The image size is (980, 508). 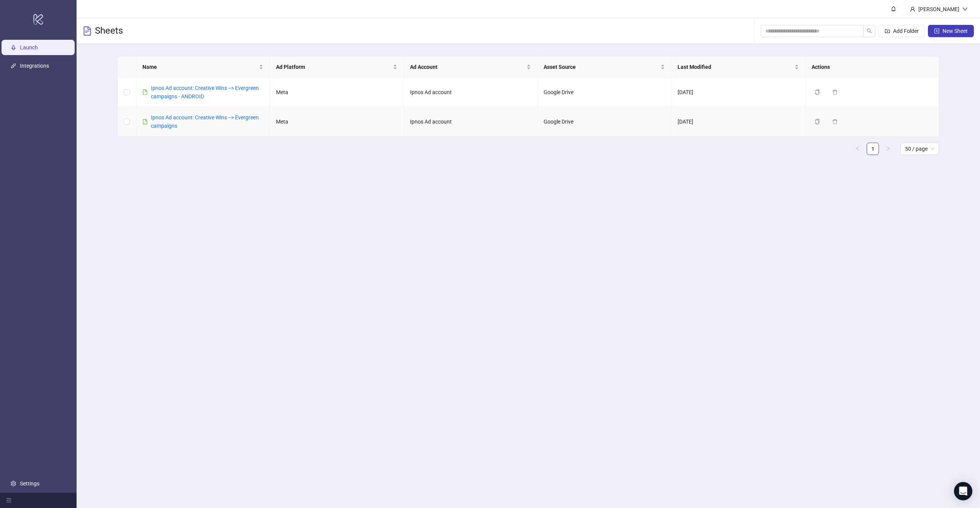 What do you see at coordinates (205, 92) in the screenshot?
I see `a: Ipnos Ad account: Creative Wins --> Evergreen campaigns - ANDROID` at bounding box center [205, 92].